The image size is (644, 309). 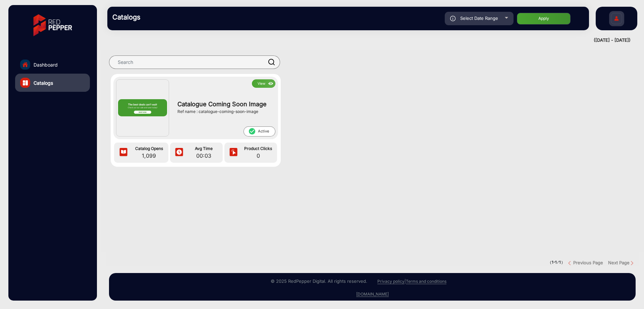 I want to click on img: catalog, so click(x=25, y=83).